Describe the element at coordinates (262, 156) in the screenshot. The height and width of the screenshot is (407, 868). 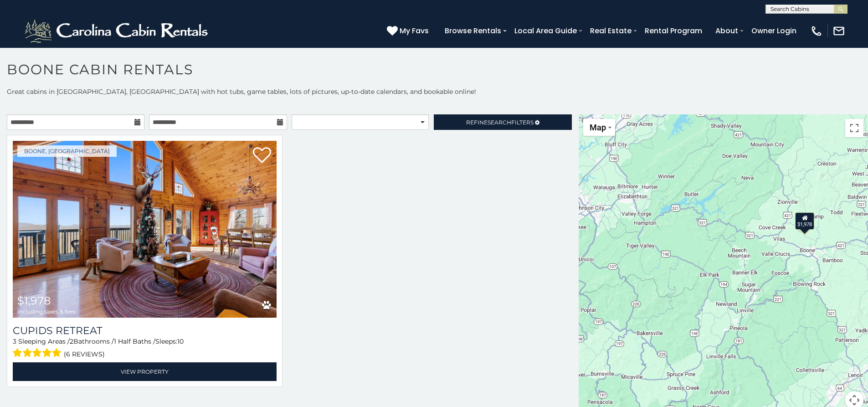
I see `a: Add to favorites` at that location.